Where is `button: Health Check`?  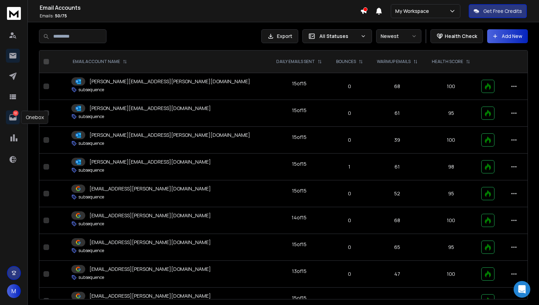
button: Health Check is located at coordinates (457, 36).